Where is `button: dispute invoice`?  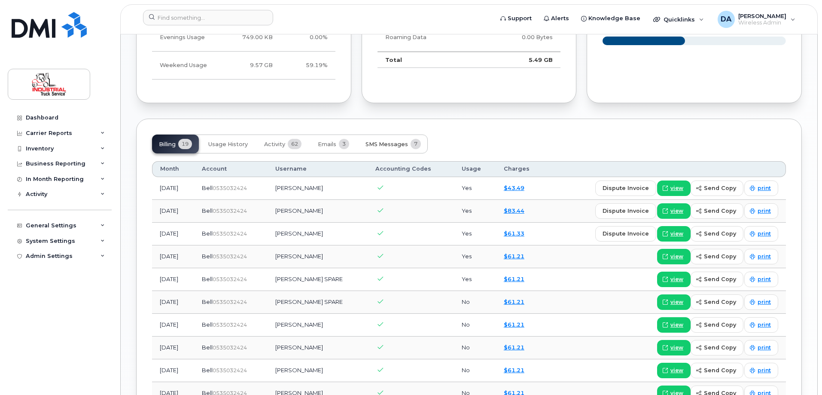 button: dispute invoice is located at coordinates (626, 211).